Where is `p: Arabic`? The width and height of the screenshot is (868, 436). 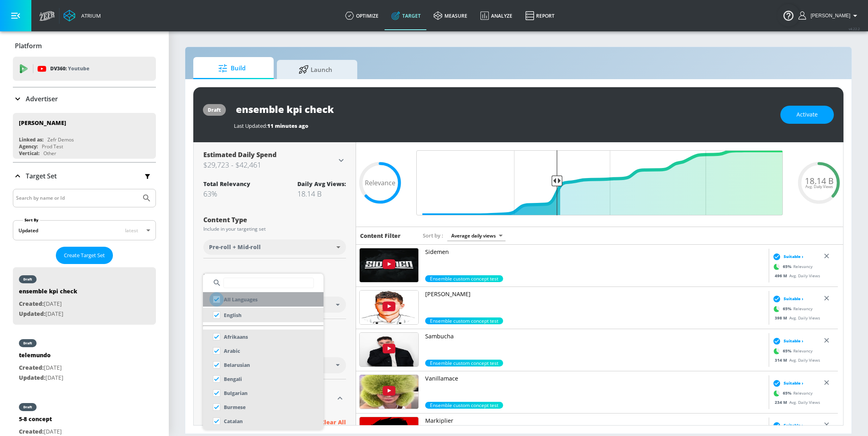
p: Arabic is located at coordinates (231, 350).